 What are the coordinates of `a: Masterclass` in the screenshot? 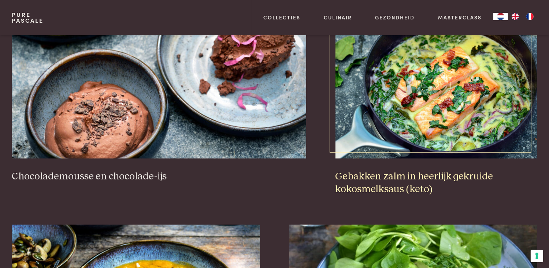 It's located at (460, 17).